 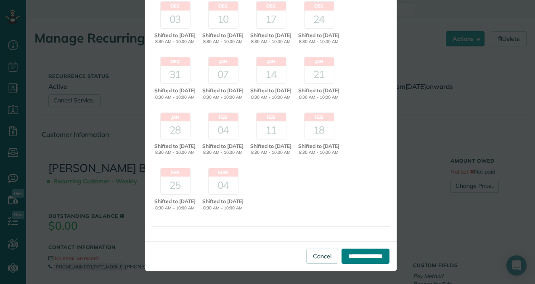 I want to click on div: 24, so click(x=319, y=19).